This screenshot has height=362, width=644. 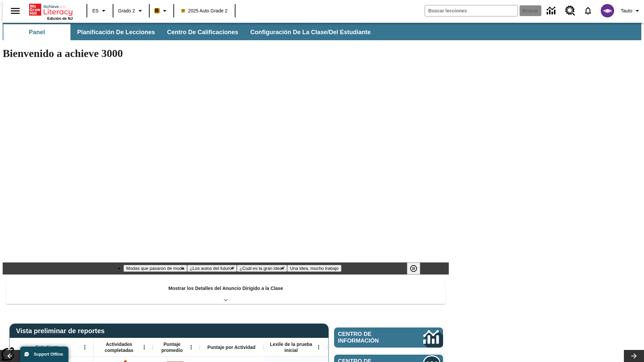 What do you see at coordinates (95, 10) in the screenshot?
I see `span: ES` at bounding box center [95, 10].